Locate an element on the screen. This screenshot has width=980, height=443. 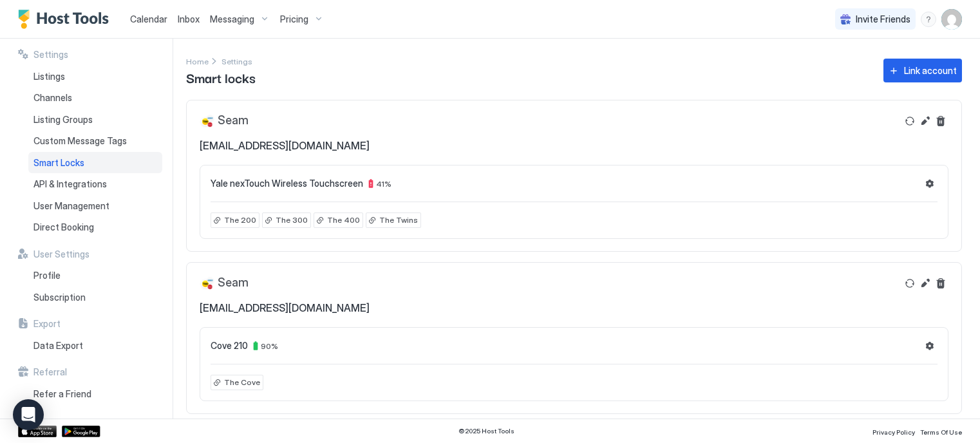
span: Invite Friends is located at coordinates (882, 19).